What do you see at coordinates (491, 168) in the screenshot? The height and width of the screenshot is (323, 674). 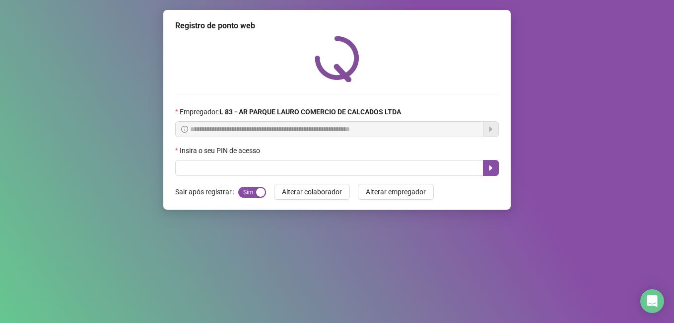 I see `span: caret-right` at bounding box center [491, 168].